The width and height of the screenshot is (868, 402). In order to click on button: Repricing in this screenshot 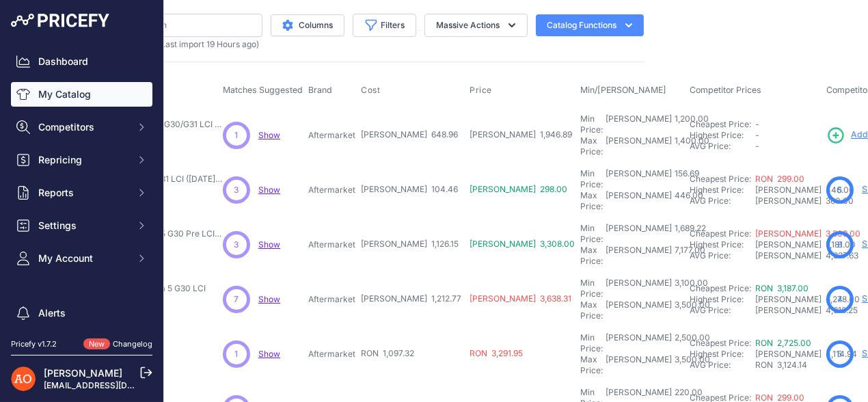, I will do `click(81, 160)`.